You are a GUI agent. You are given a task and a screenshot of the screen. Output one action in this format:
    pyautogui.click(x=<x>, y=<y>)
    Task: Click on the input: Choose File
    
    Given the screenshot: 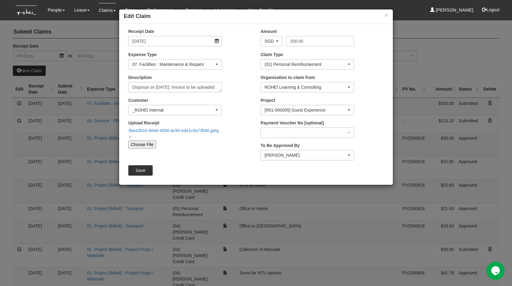 What is the action you would take?
    pyautogui.click(x=142, y=144)
    